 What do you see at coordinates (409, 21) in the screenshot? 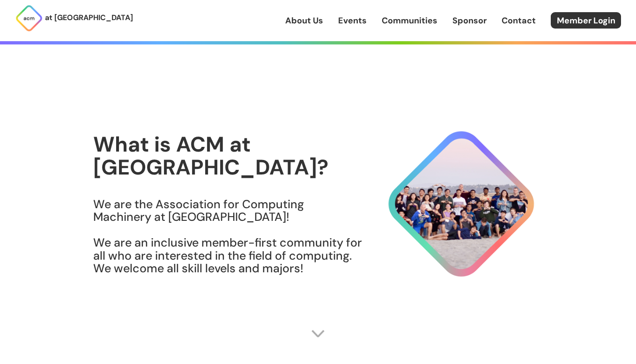
I see `a: Communities` at bounding box center [409, 21].